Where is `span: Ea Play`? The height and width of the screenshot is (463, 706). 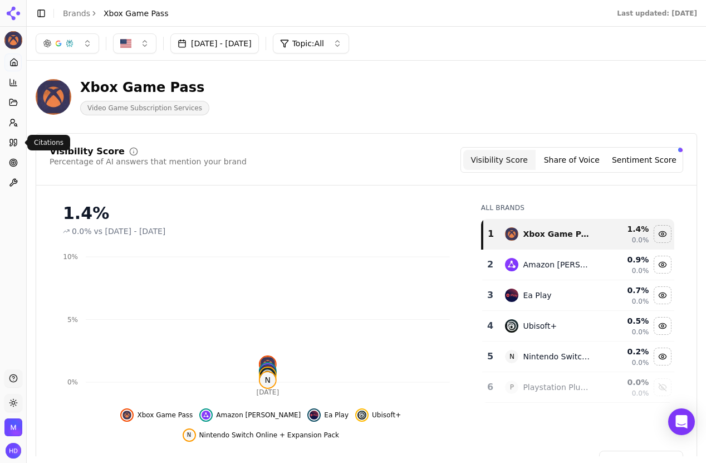 span: Ea Play is located at coordinates (336, 415).